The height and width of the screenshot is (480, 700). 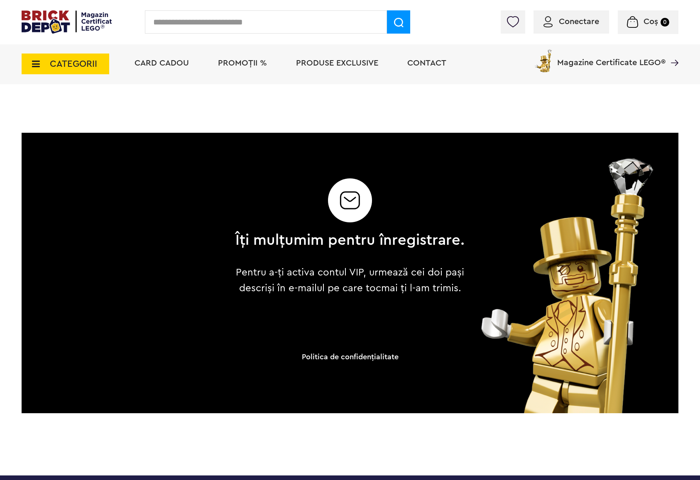 I want to click on span: CATEGORII, so click(x=73, y=64).